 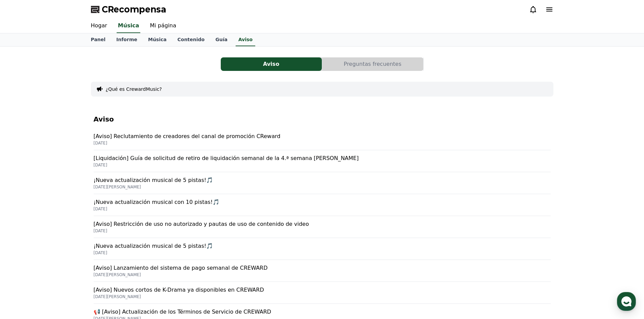 What do you see at coordinates (66, 227) in the screenshot?
I see `span: Messages` at bounding box center [66, 227].